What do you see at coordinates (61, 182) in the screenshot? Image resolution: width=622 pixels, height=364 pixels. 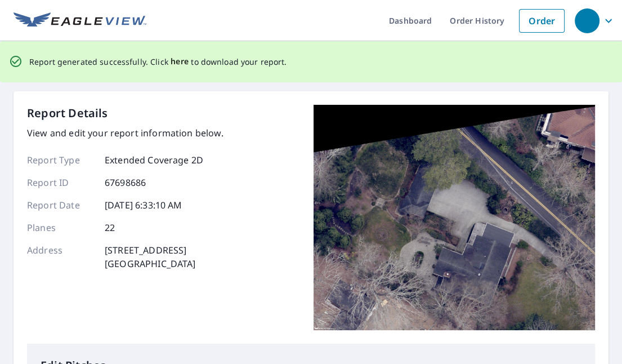 I see `p: Report ID` at bounding box center [61, 182].